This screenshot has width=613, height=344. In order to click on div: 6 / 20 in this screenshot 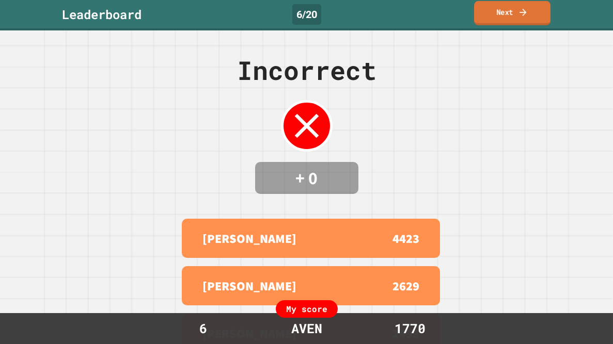, I will do `click(307, 14)`.